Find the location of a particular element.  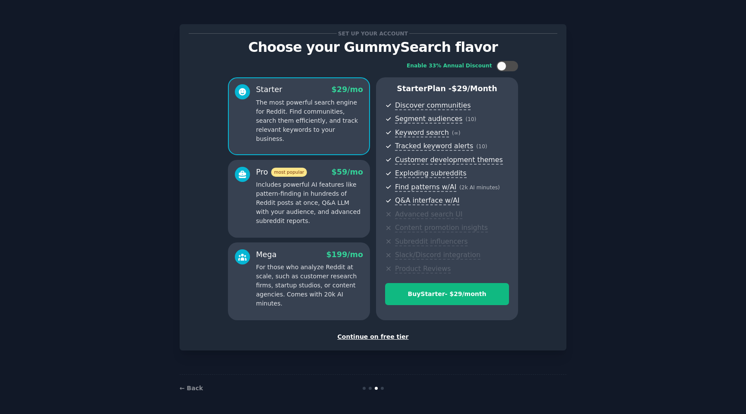

span: Slack/Discord integration is located at coordinates (438, 255).